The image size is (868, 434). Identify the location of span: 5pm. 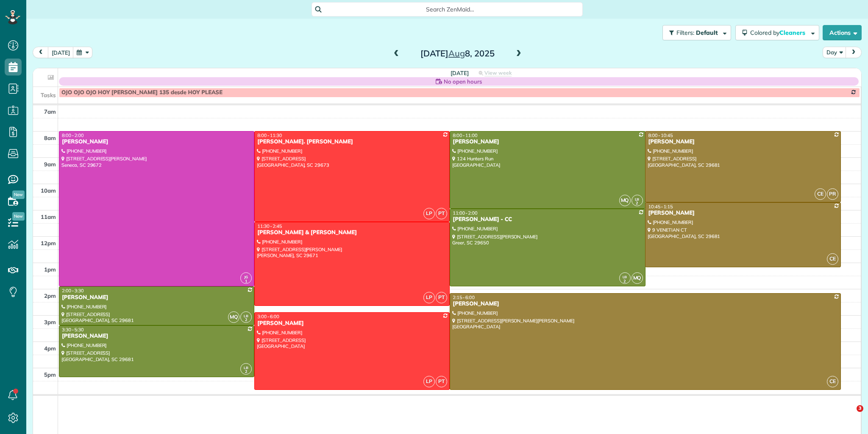
(50, 374).